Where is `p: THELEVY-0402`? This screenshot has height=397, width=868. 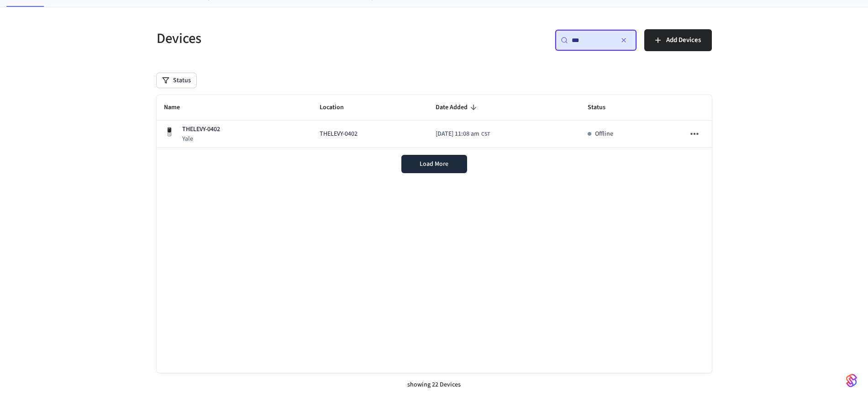
p: THELEVY-0402 is located at coordinates (201, 129).